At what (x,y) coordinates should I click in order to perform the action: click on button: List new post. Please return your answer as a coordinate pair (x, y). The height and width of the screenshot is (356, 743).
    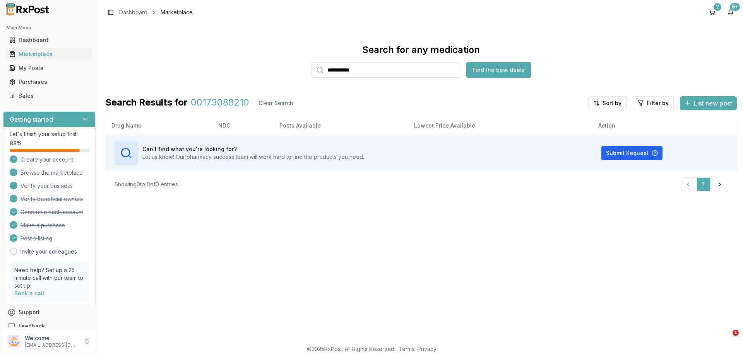
    Looking at the image, I should click on (708, 103).